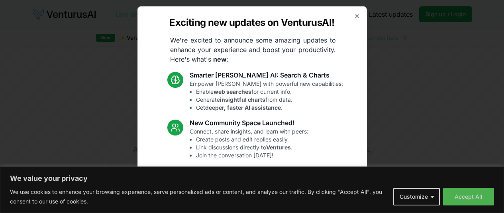  What do you see at coordinates (254, 171) in the screenshot?
I see `h3: Dashboard Latest News & Socials` at bounding box center [254, 171].